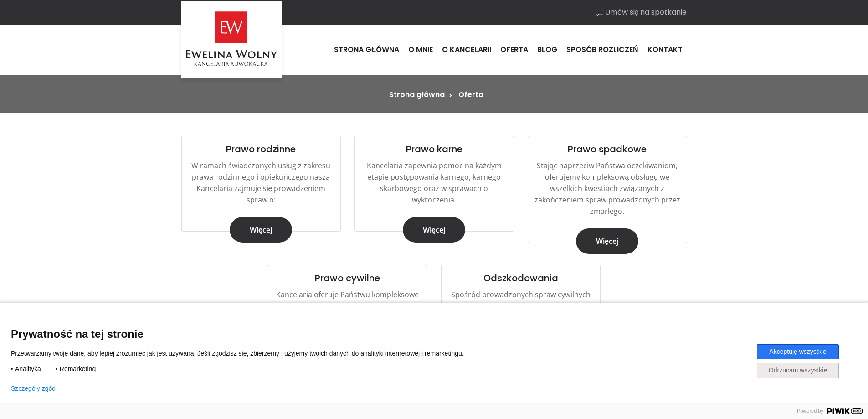 The width and height of the screenshot is (868, 419). Describe the element at coordinates (798, 370) in the screenshot. I see `button: Odrzucam wszystkie` at that location.